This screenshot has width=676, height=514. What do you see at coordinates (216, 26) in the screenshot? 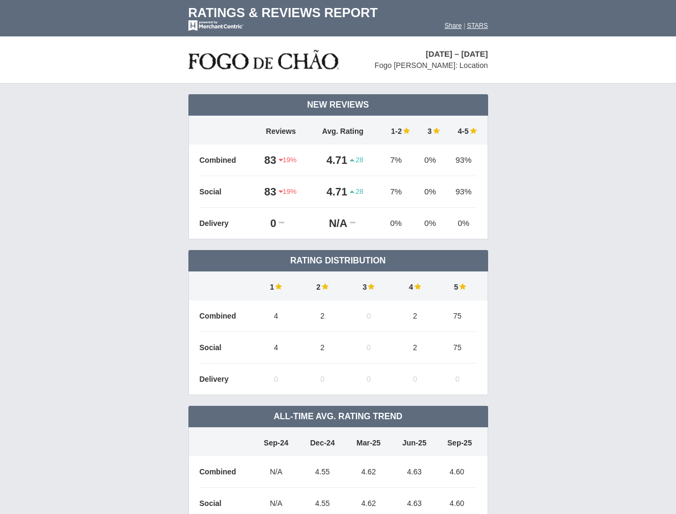
I see `img: mc-powered-by-logo-white-103.png` at bounding box center [216, 26].